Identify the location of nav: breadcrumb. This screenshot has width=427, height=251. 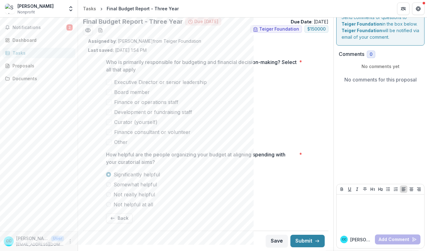
(131, 8).